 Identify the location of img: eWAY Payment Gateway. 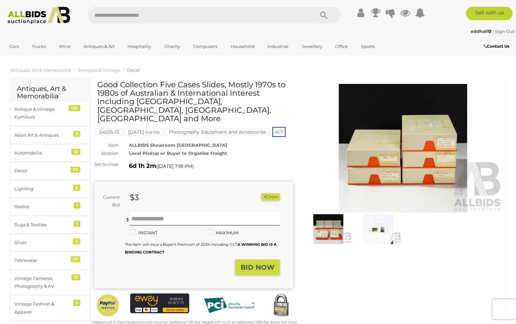
(160, 303).